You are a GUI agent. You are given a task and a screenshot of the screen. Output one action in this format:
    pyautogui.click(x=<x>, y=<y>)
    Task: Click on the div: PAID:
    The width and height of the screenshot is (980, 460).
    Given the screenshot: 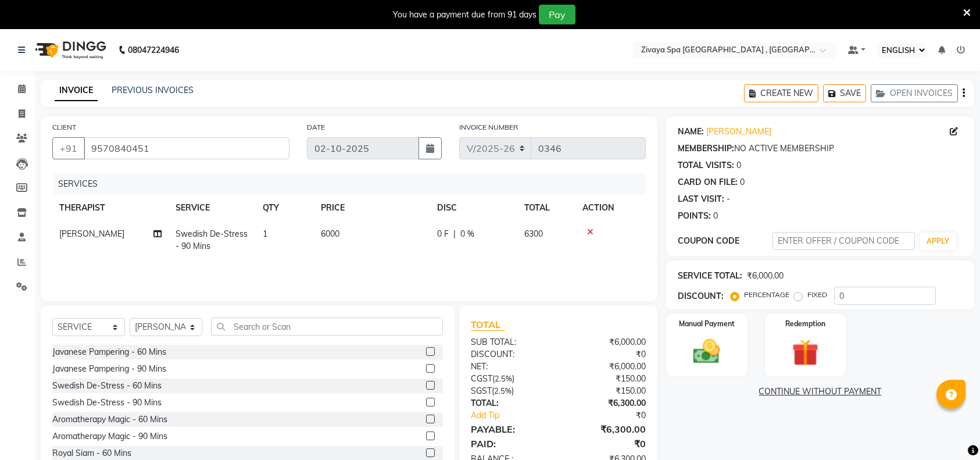 What is the action you would take?
    pyautogui.click(x=510, y=444)
    